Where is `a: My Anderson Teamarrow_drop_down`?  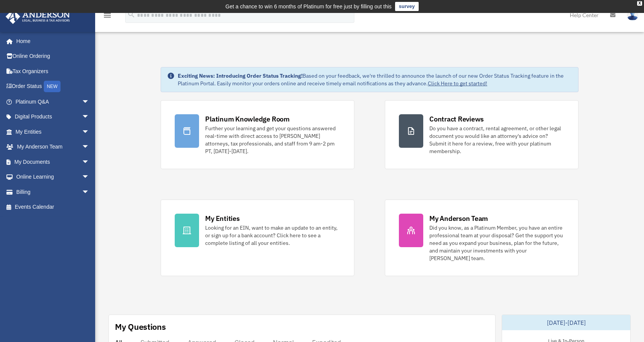
a: My Anderson Teamarrow_drop_down is located at coordinates (53, 147).